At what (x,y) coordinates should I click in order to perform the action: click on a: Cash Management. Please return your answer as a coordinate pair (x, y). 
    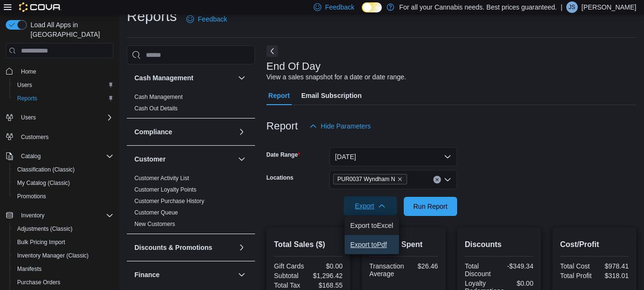
    Looking at the image, I should click on (158, 97).